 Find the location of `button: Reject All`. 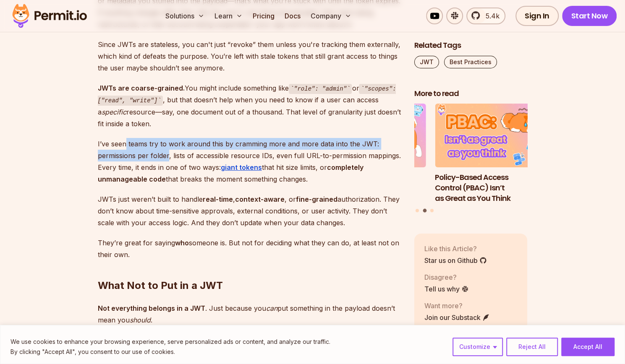

button: Reject All is located at coordinates (532, 347).